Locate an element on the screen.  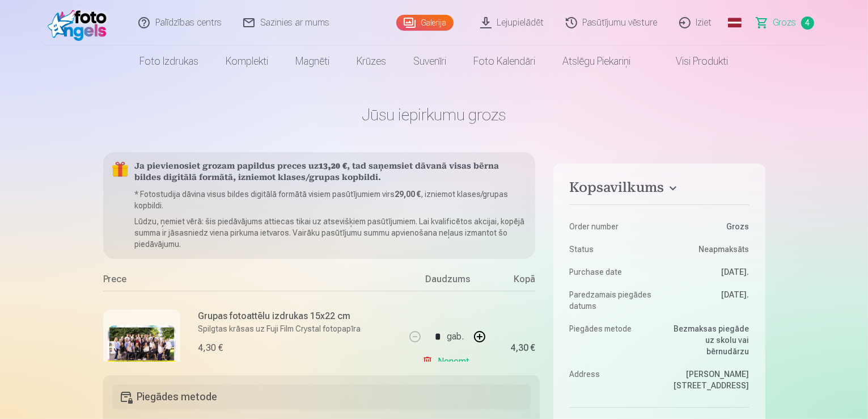
a: Krūzes is located at coordinates (372, 61).